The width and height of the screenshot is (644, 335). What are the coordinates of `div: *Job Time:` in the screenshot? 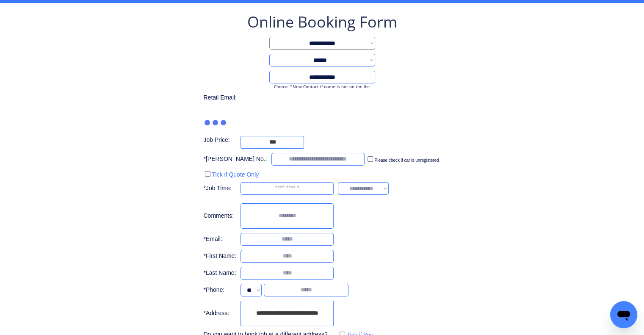 It's located at (220, 188).